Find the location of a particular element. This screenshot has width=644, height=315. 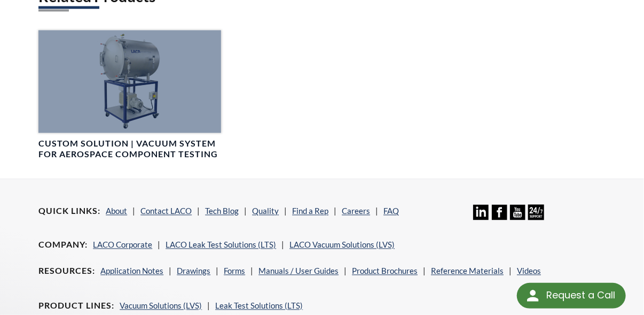

a: LACO Corporate is located at coordinates (122, 245).